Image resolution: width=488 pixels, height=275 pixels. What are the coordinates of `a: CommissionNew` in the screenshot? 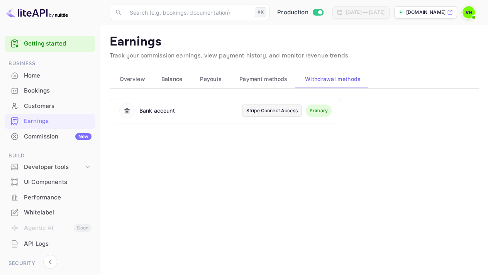 It's located at (50, 136).